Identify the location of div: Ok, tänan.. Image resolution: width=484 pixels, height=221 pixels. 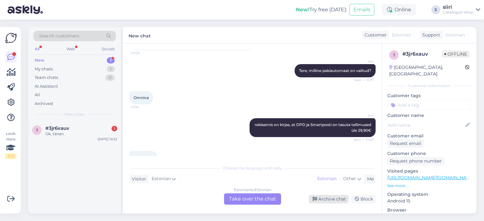
(81, 134).